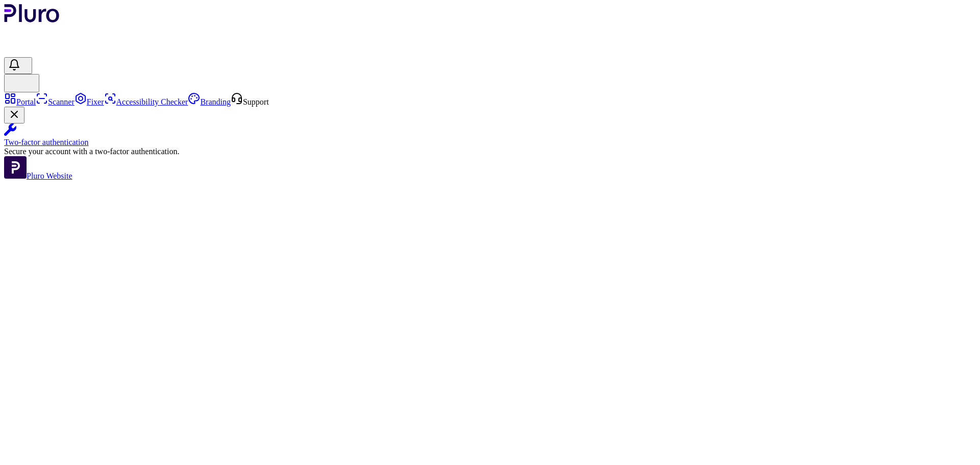  Describe the element at coordinates (20, 102) in the screenshot. I see `a: Portal` at that location.